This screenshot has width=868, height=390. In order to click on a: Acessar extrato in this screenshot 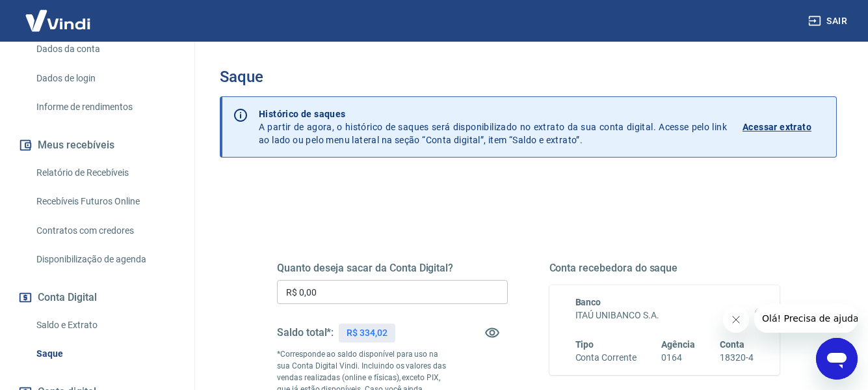, I will do `click(784, 127)`.